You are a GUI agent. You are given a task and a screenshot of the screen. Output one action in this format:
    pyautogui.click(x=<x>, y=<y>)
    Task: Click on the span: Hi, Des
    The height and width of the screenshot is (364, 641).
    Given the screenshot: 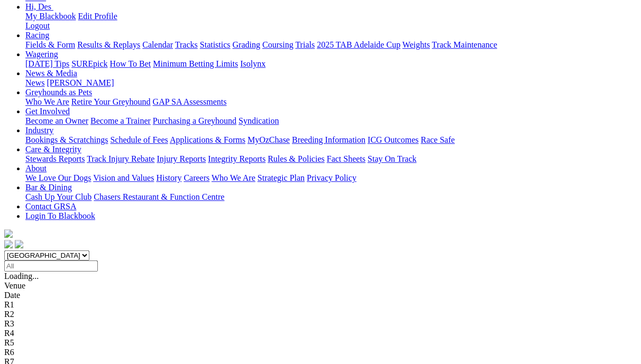 What is the action you would take?
    pyautogui.click(x=38, y=6)
    